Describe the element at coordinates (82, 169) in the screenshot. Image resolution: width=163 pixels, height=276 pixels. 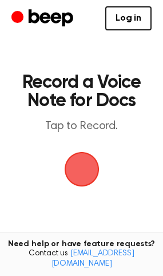
I see `img: Beep Logo` at that location.